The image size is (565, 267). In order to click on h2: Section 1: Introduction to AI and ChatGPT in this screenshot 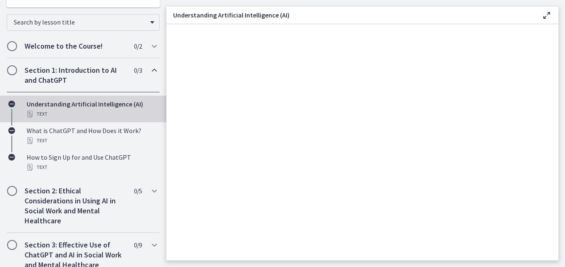, I will do `click(75, 75)`.